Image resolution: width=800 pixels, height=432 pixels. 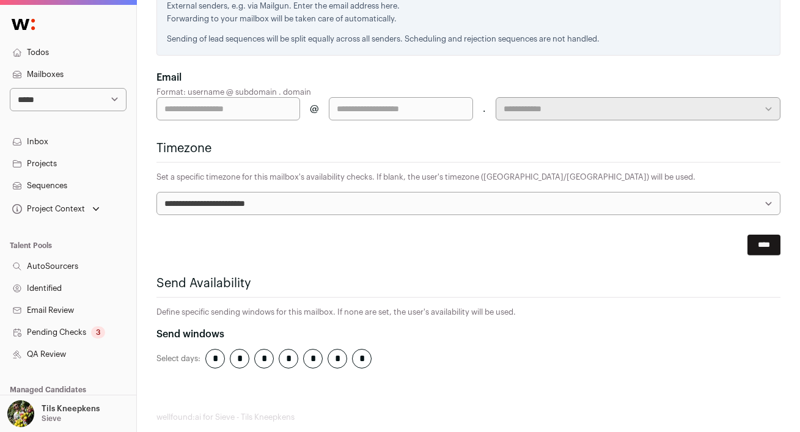 I want to click on p: Define specific sending windows for this mailbox. If none are set, the user's availability will b..., so click(x=468, y=312).